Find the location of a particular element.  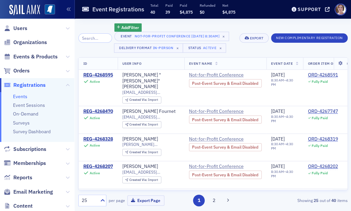

span: Events & Products is located at coordinates (35, 57).